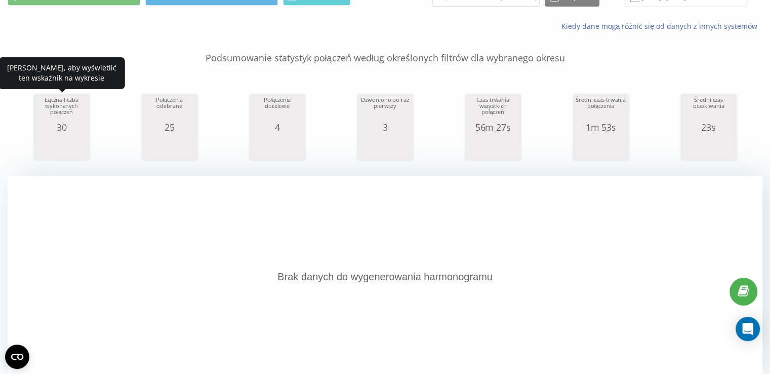  Describe the element at coordinates (493, 127) in the screenshot. I see `div: 56m 27s` at that location.